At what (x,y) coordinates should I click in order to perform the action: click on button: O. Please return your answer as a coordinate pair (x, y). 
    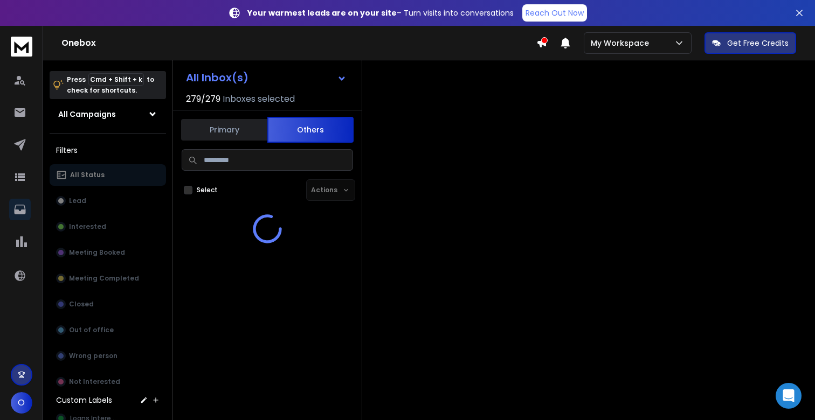
    Looking at the image, I should click on (22, 403).